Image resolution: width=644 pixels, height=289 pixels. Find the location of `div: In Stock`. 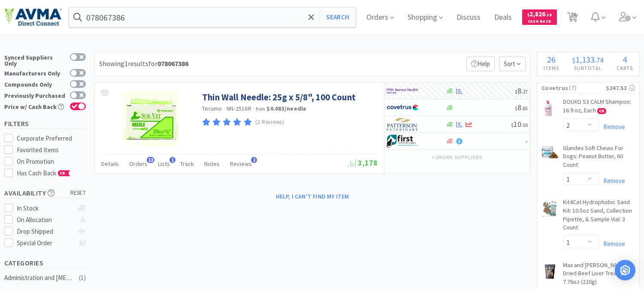

div: In Stock is located at coordinates (45, 209).